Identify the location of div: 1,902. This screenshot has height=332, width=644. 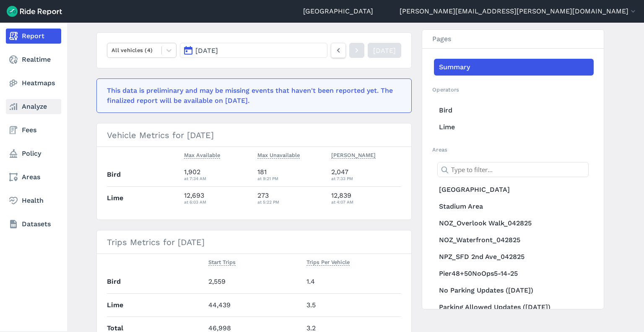
(218, 174).